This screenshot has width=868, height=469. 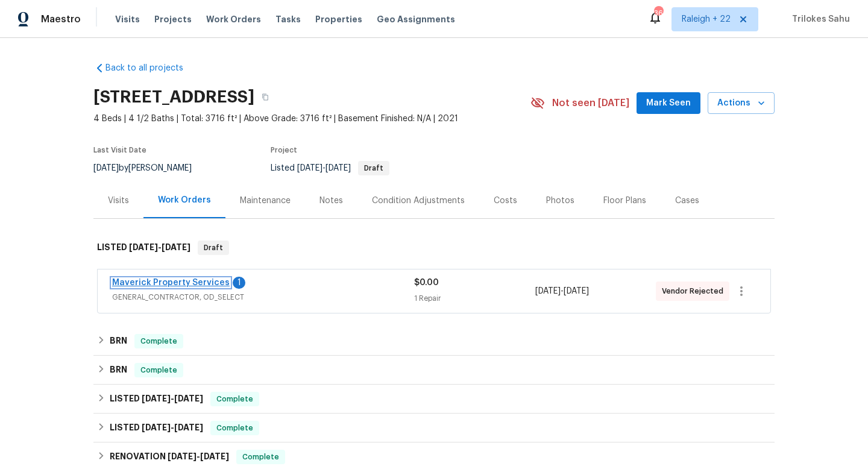 What do you see at coordinates (819, 19) in the screenshot?
I see `span: Trilokes Sahu` at bounding box center [819, 19].